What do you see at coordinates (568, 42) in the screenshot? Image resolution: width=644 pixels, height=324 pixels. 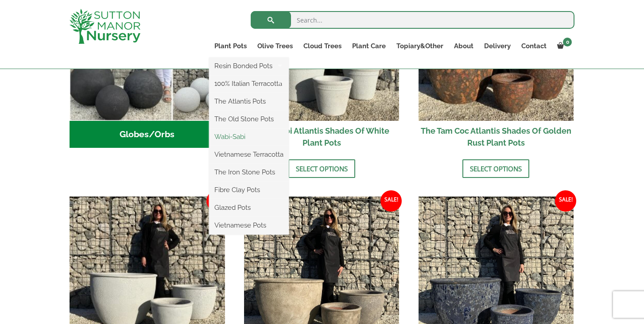 I see `span: 0` at bounding box center [568, 42].